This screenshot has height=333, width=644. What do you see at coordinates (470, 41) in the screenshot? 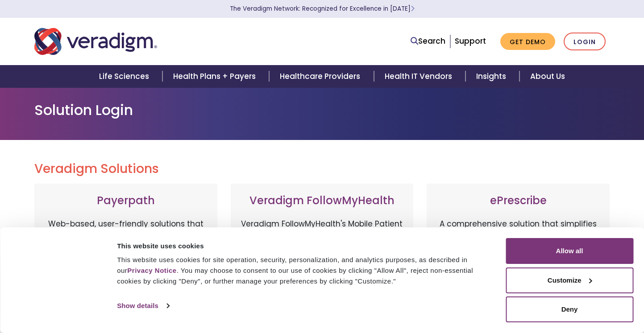
I see `a: Support` at bounding box center [470, 41].